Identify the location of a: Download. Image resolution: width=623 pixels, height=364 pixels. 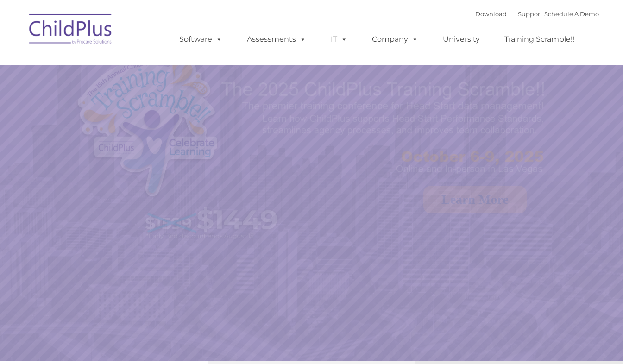
(491, 14).